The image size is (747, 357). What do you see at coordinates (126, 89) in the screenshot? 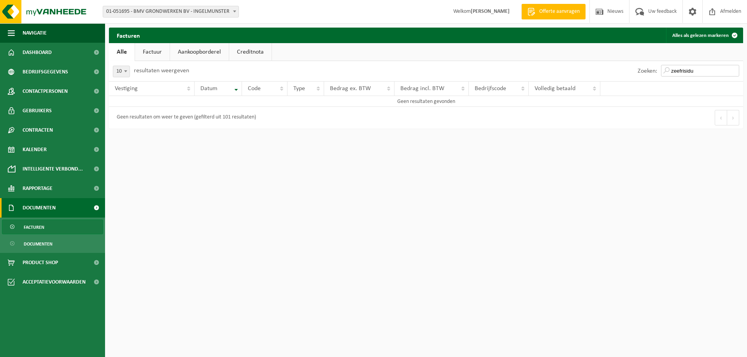
I see `span: Vestiging` at bounding box center [126, 89].